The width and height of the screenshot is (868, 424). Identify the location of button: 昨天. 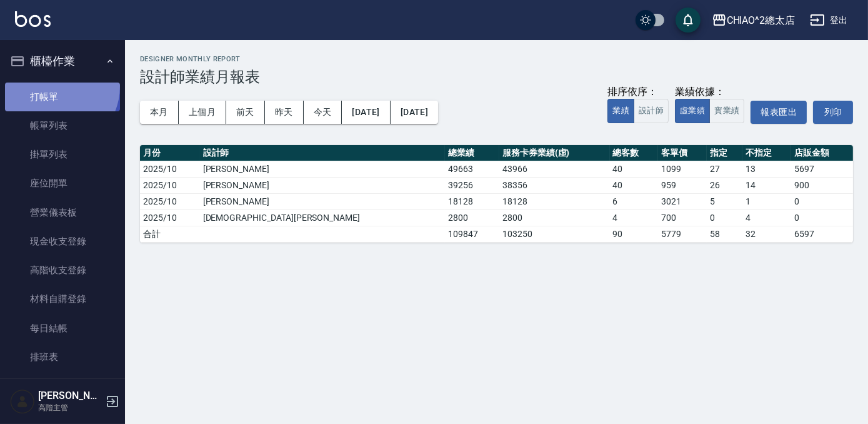
(285, 112).